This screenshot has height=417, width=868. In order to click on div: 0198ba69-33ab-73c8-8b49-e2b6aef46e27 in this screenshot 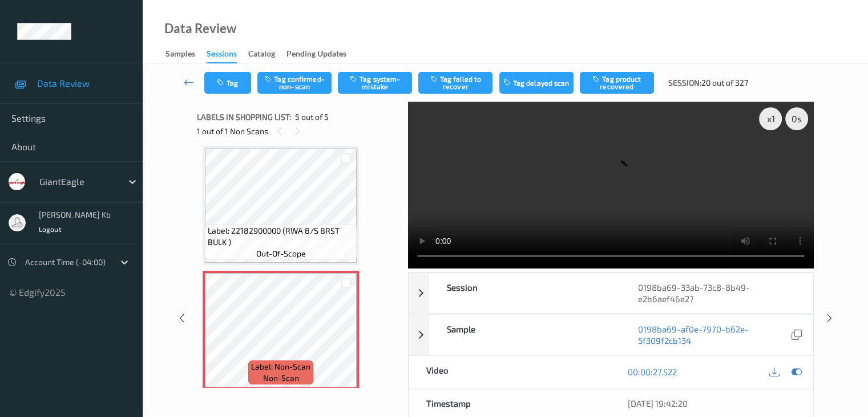, I will do `click(716, 293)`.